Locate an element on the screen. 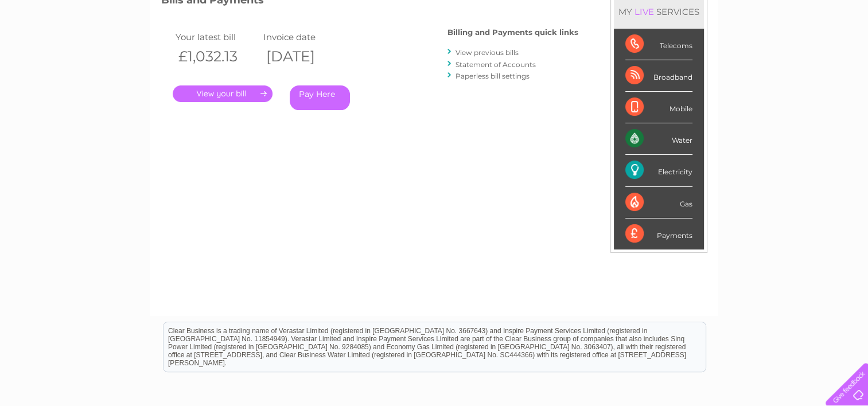  a: 0333 014 3131 is located at coordinates (691, 13).